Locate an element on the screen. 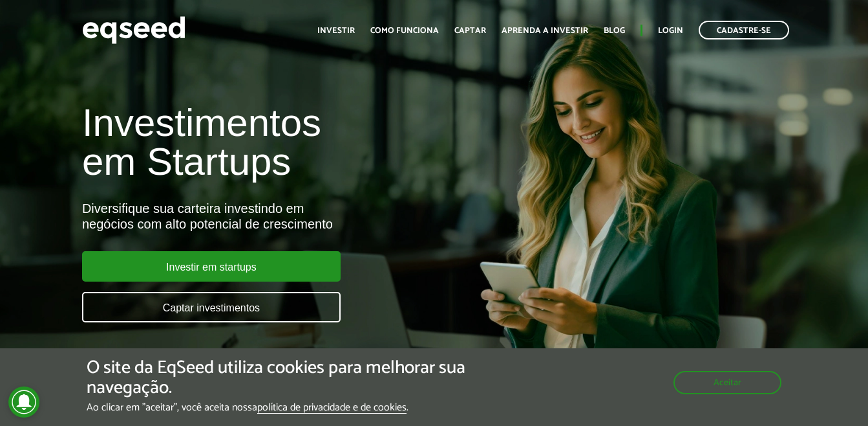  p: Ao clicar em "aceitar", você aceita nossa . is located at coordinates (295, 407).